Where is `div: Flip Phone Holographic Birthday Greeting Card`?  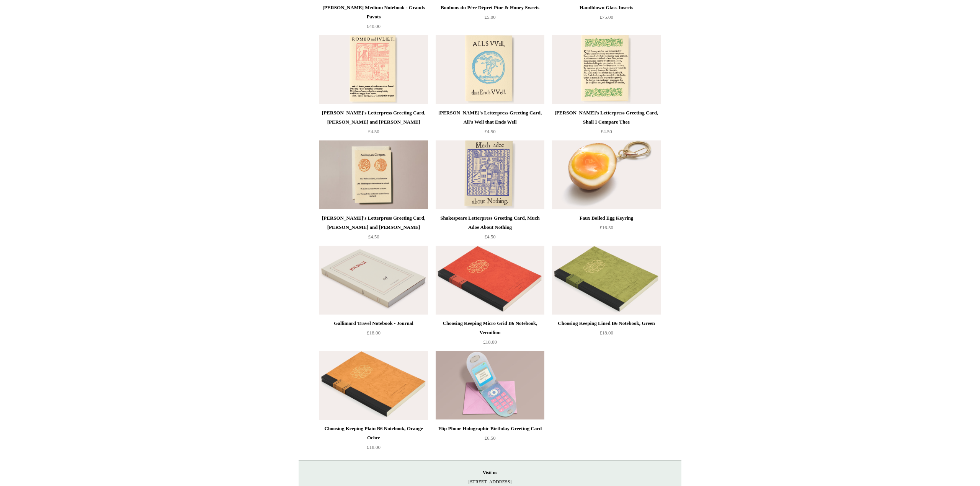
div: Flip Phone Holographic Birthday Greeting Card is located at coordinates (490, 429).